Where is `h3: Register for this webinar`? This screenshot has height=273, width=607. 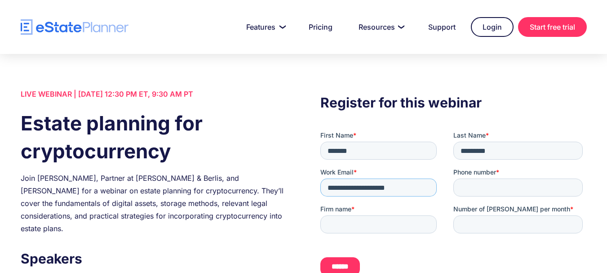
h3: Register for this webinar is located at coordinates (453, 102).